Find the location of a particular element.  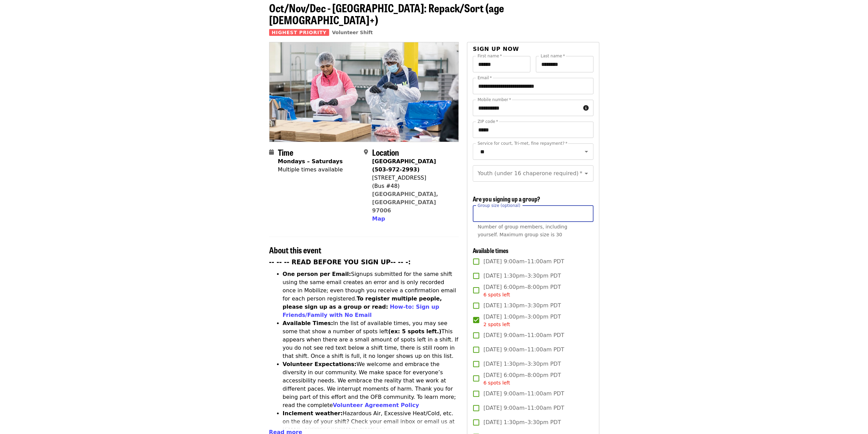

input: ZIP code is located at coordinates (533, 130).